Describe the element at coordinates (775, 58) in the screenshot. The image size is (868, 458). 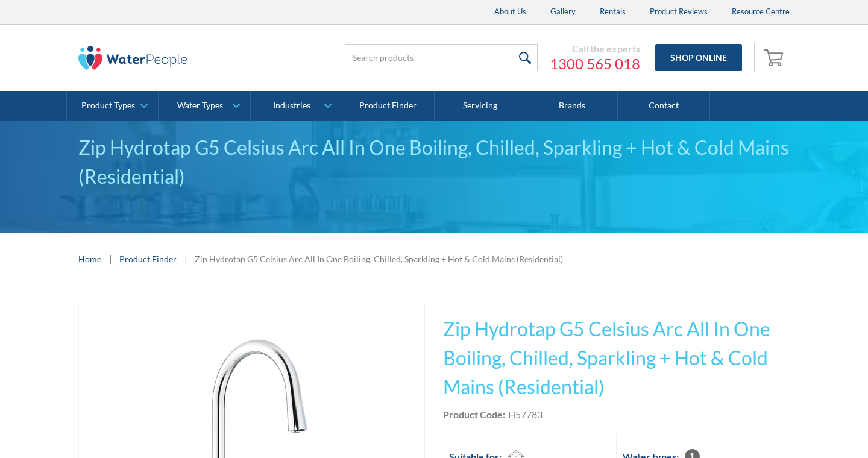
I see `a: Open cart` at that location.